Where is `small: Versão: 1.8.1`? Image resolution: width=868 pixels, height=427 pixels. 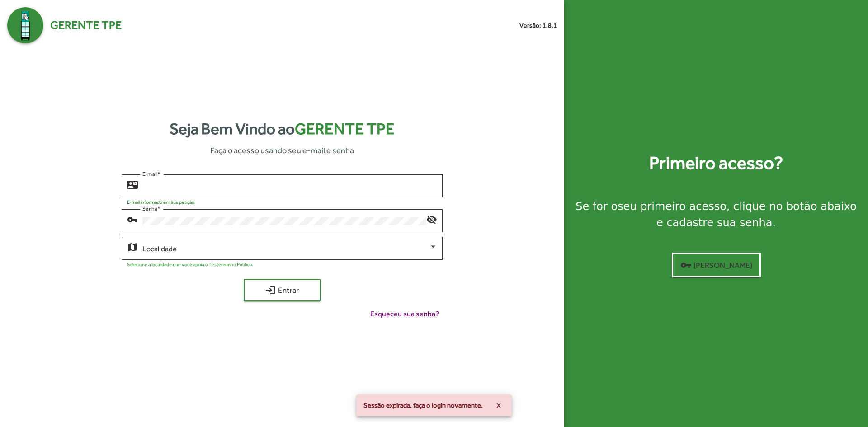
small: Versão: 1.8.1 is located at coordinates (538, 25).